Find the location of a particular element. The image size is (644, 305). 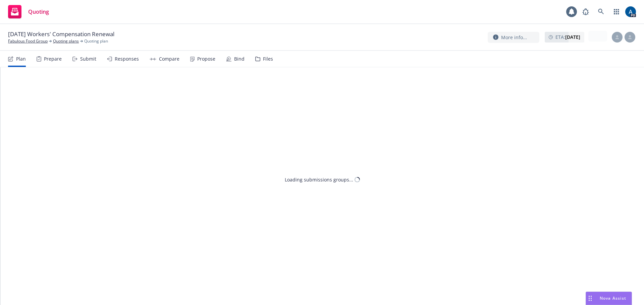

div: Plan is located at coordinates (21, 59).